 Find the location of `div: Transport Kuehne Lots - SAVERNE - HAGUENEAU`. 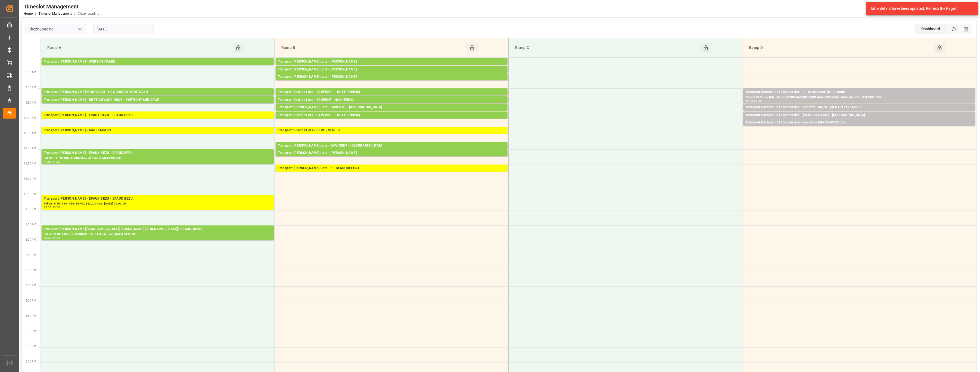

div: Transport Kuehne Lots - SAVERNE - HAGUENEAU is located at coordinates (392, 100).